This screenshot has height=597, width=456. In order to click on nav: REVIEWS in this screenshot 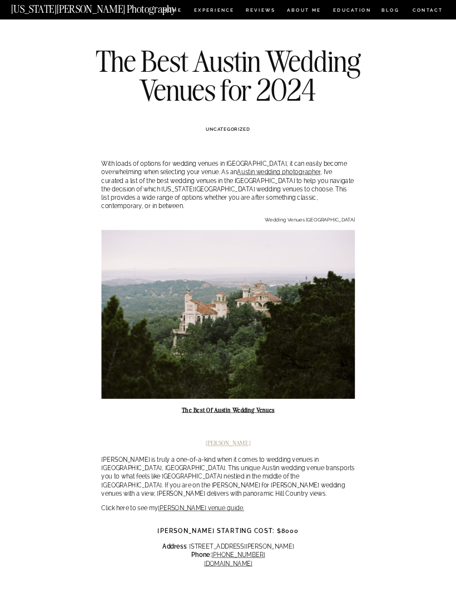, I will do `click(260, 11)`.